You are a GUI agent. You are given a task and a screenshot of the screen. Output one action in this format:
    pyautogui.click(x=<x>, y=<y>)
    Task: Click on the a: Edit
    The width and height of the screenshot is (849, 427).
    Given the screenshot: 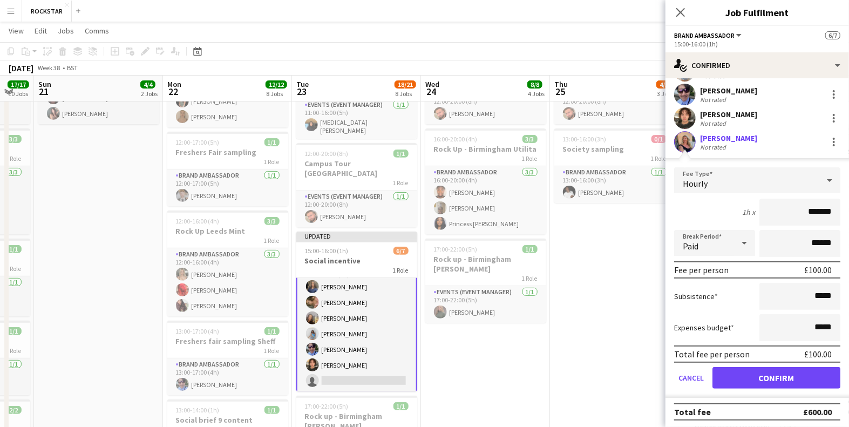 What is the action you would take?
    pyautogui.click(x=40, y=31)
    